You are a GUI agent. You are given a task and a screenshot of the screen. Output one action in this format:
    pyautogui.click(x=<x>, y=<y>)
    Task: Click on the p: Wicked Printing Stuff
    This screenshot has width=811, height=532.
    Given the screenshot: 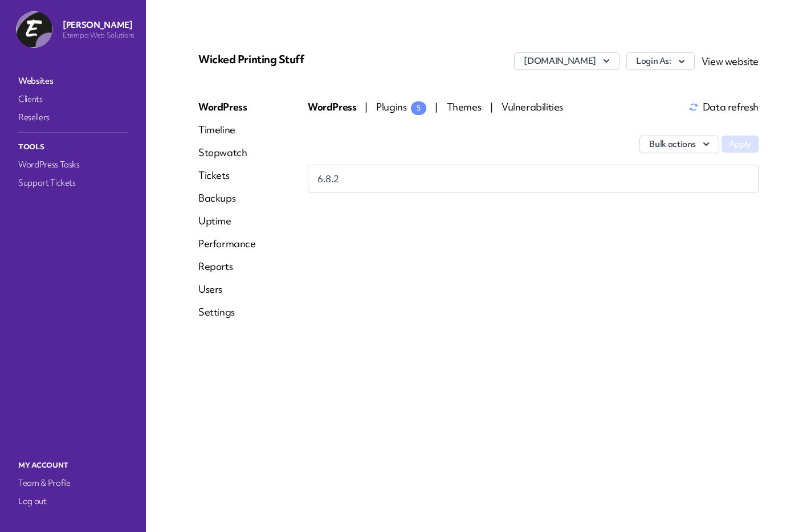 What is the action you would take?
    pyautogui.click(x=292, y=59)
    